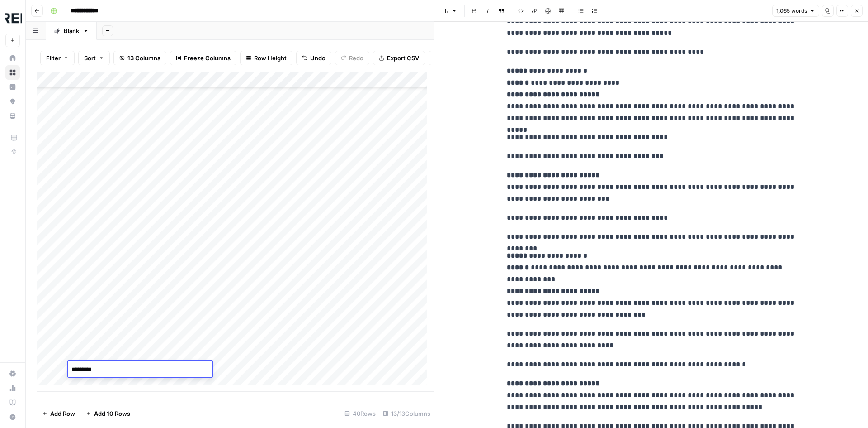 The height and width of the screenshot is (428, 868). What do you see at coordinates (13, 18) in the screenshot?
I see `button: Workspace: Threepipe Reply` at bounding box center [13, 18].